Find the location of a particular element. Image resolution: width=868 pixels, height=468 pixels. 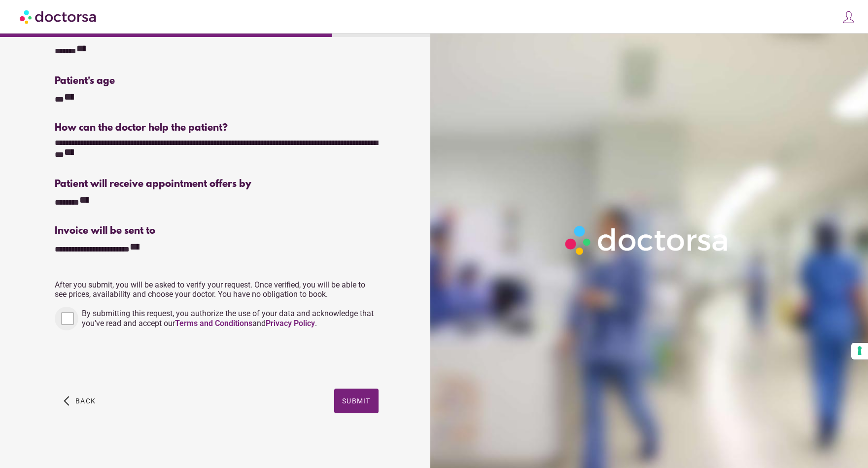

button: Submit is located at coordinates (356, 401).